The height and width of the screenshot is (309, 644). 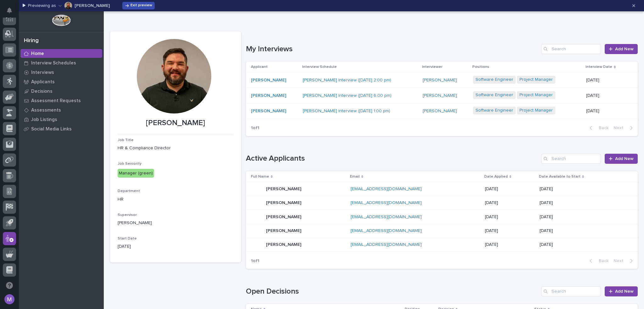 I want to click on span: Help Docs, so click(x=23, y=104).